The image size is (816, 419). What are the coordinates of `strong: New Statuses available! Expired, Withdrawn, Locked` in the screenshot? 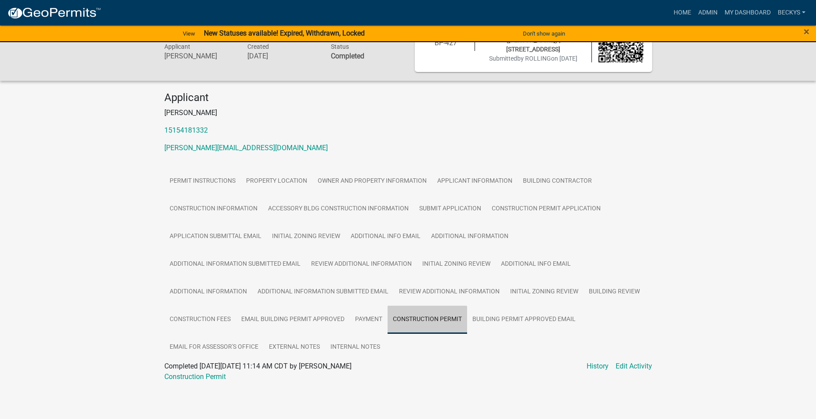 It's located at (284, 33).